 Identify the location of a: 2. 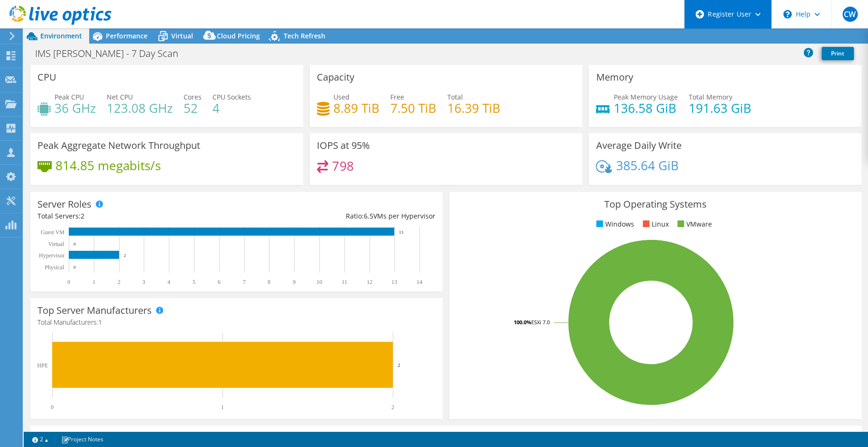
(40, 439).